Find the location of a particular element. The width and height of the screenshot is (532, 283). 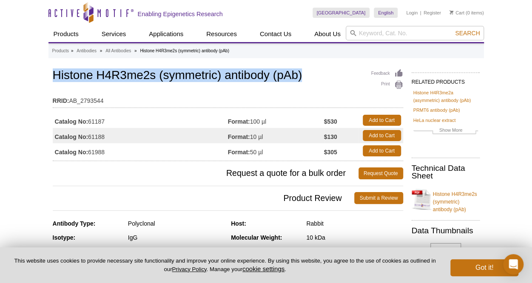

a: Submit a Review is located at coordinates (379, 198).